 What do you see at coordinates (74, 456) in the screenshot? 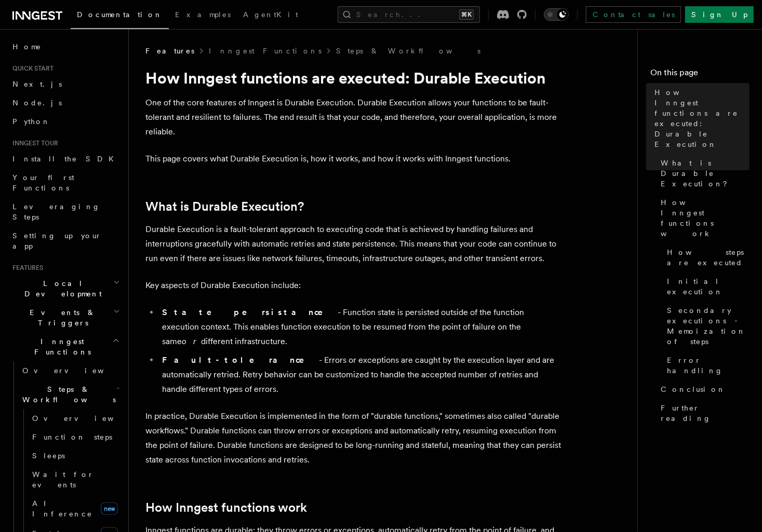
I see `a: Sleeps` at bounding box center [74, 456].